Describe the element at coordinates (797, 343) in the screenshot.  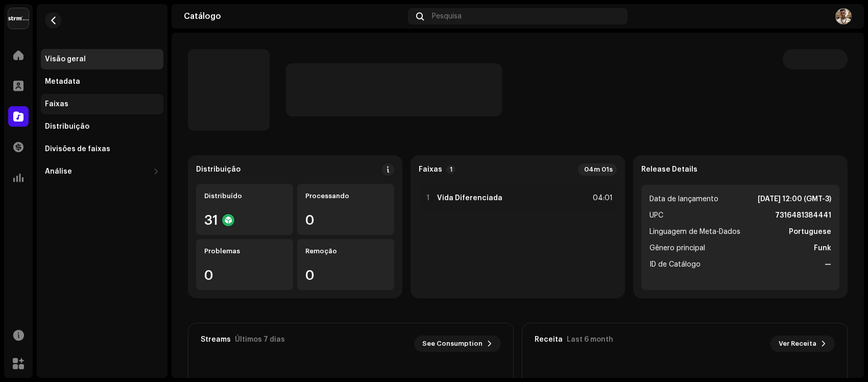
I see `span: Ver Receita` at that location.